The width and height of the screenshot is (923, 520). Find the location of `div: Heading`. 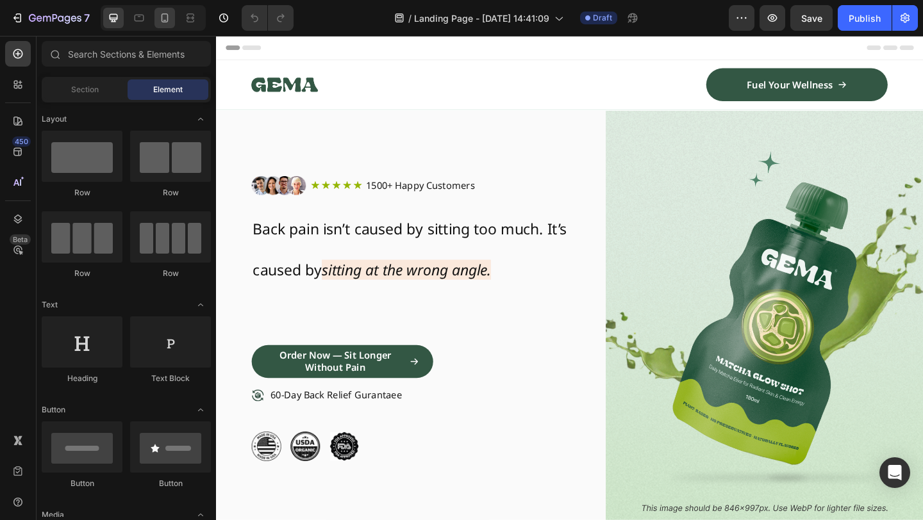

div: Heading is located at coordinates (82, 379).